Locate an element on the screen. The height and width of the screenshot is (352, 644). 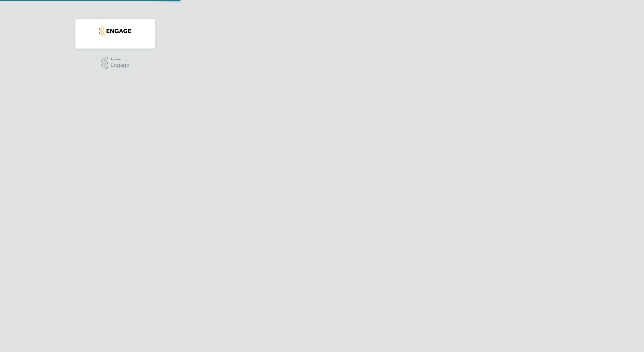
a: Go to home page is located at coordinates (116, 31).